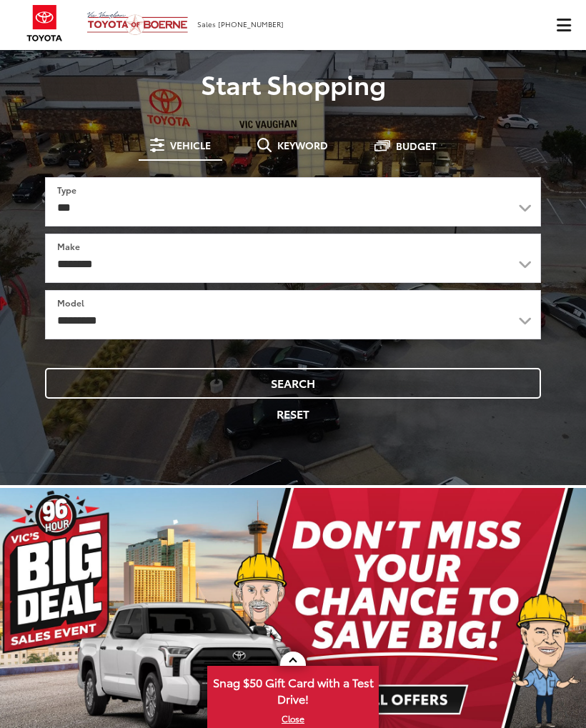  I want to click on label: Type, so click(67, 189).